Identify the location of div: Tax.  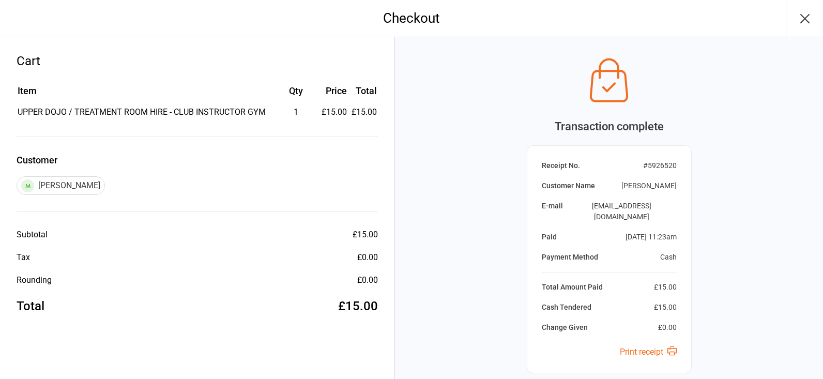
(23, 257).